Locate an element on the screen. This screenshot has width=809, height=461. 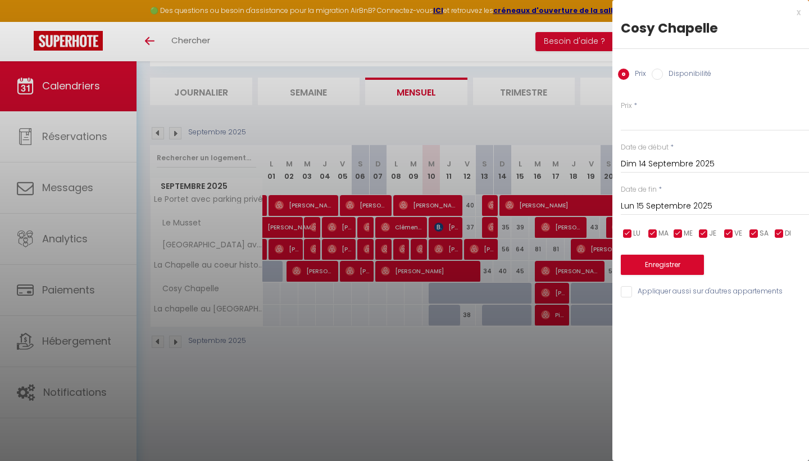
label: Date de fin is located at coordinates (639, 189).